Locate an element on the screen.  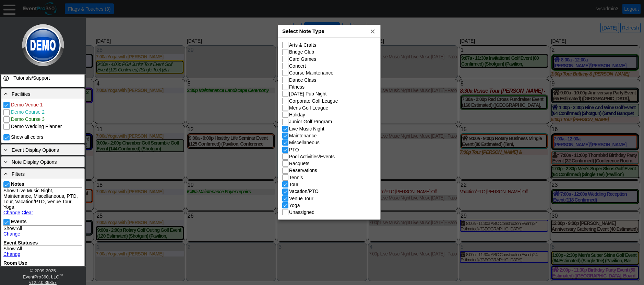
label: Vacation/PTO is located at coordinates (304, 191).